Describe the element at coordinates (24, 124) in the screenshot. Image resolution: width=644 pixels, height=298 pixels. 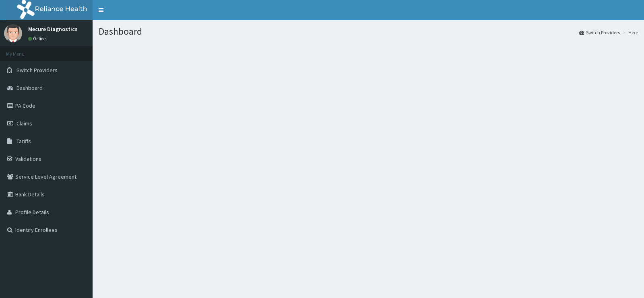
I see `span: Claims` at that location.